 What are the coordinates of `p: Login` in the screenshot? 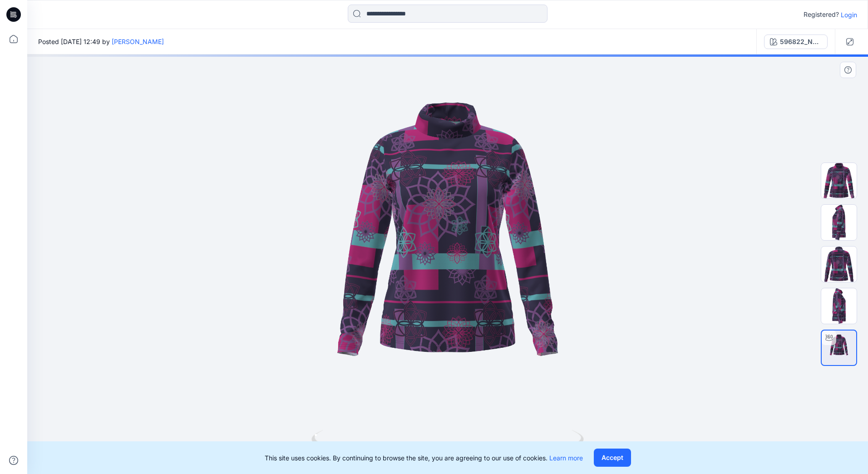 It's located at (849, 14).